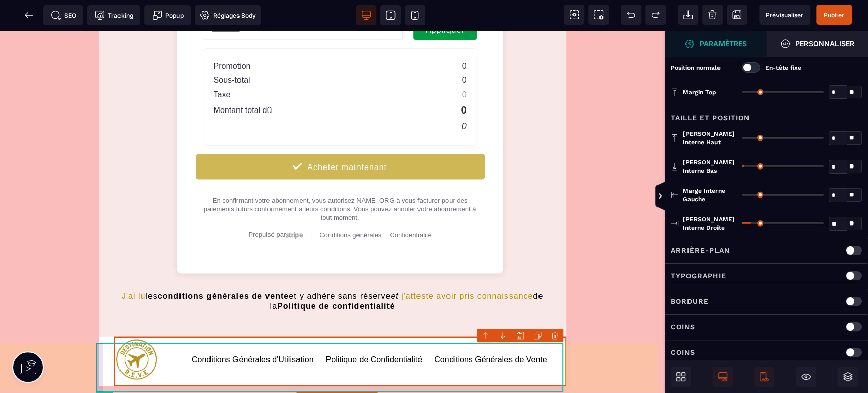 This screenshot has height=393, width=868. Describe the element at coordinates (243, 80) in the screenshot. I see `text: Montant total dû` at that location.